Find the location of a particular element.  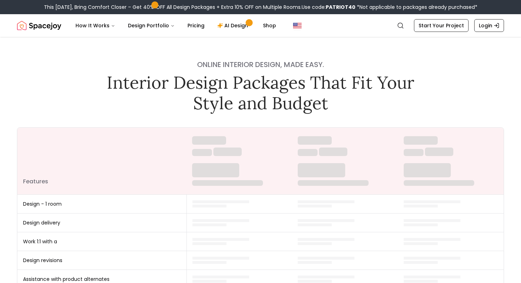

a: Login is located at coordinates (489, 26).